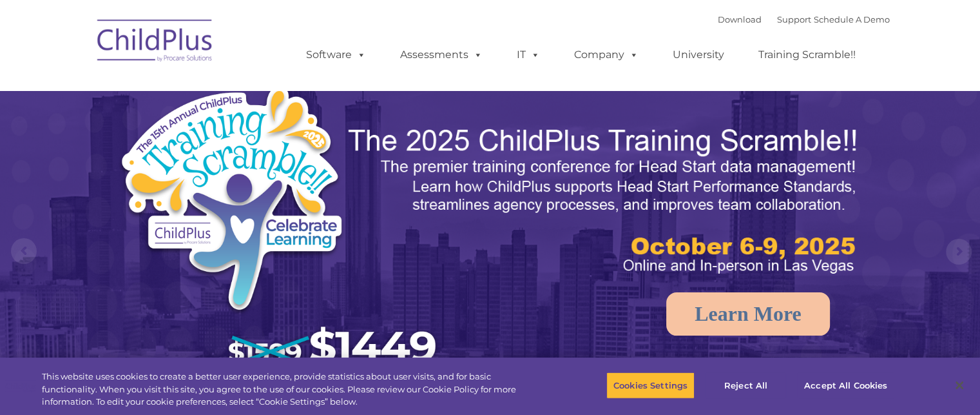 Image resolution: width=980 pixels, height=415 pixels. What do you see at coordinates (291, 389) in the screenshot?
I see `div: This website uses cookies to create a better user experience, provide statistics about user visit...` at bounding box center [291, 389].